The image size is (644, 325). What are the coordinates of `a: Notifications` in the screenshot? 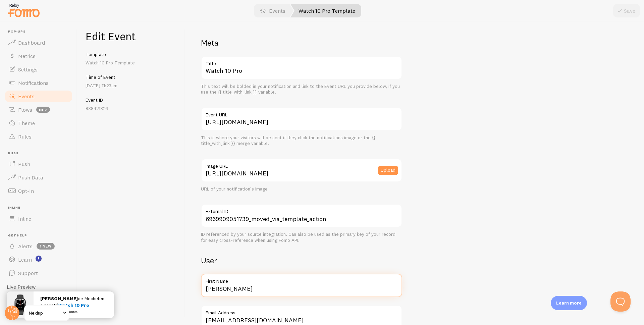 It's located at (39, 83).